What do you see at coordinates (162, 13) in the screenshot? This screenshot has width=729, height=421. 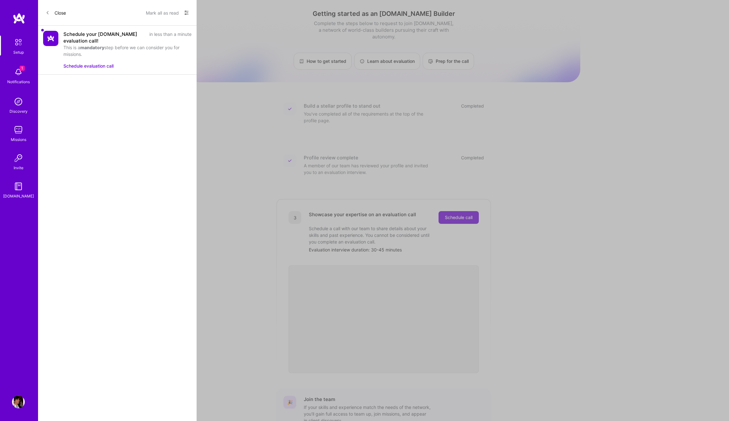 I see `button: Mark all as read` at bounding box center [162, 13].